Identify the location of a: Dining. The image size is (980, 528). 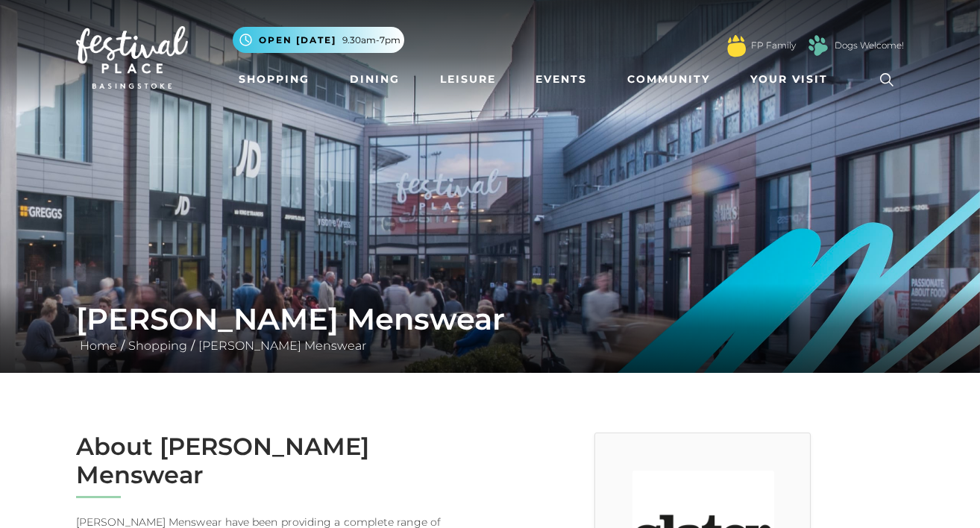
(375, 79).